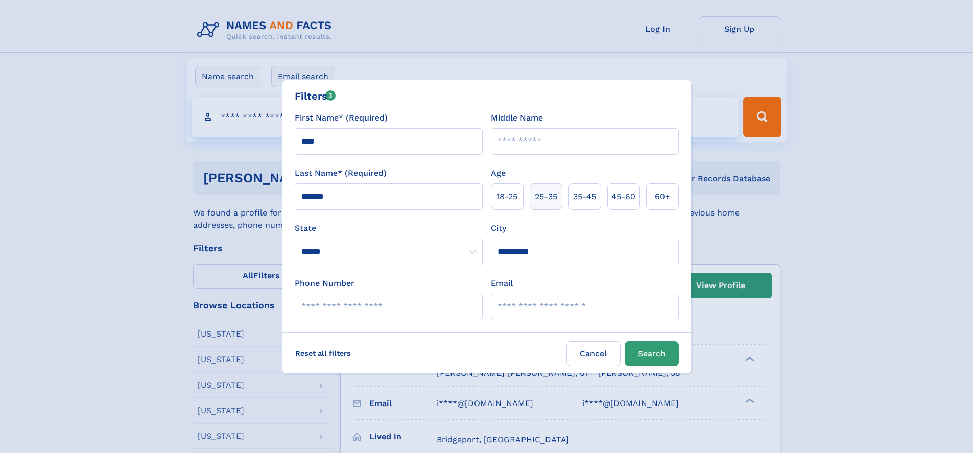 The height and width of the screenshot is (453, 973). Describe the element at coordinates (498, 173) in the screenshot. I see `label: Age` at that location.